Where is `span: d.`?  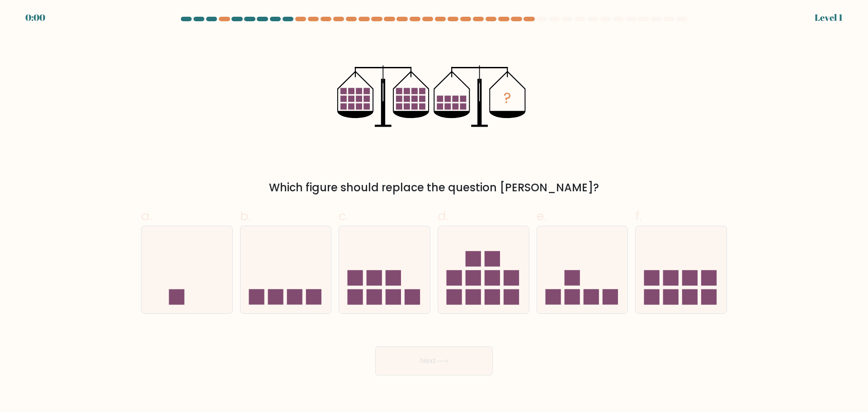 span: d. is located at coordinates (443, 216).